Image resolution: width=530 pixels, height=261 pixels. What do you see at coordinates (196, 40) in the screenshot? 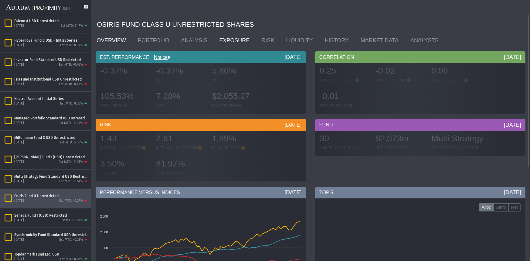
I see `a: ANALYSIS` at bounding box center [196, 40].